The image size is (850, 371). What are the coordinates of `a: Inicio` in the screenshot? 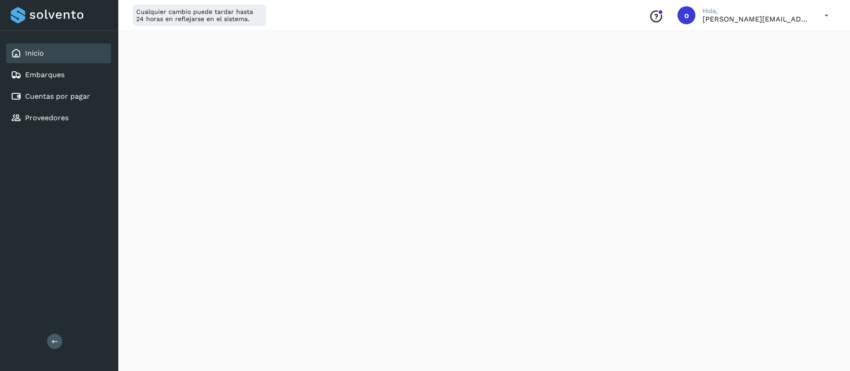 It's located at (35, 53).